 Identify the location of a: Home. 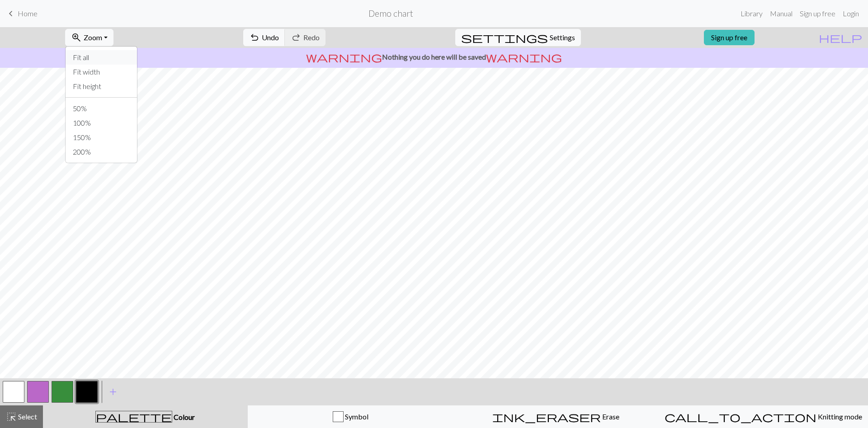
(21, 14).